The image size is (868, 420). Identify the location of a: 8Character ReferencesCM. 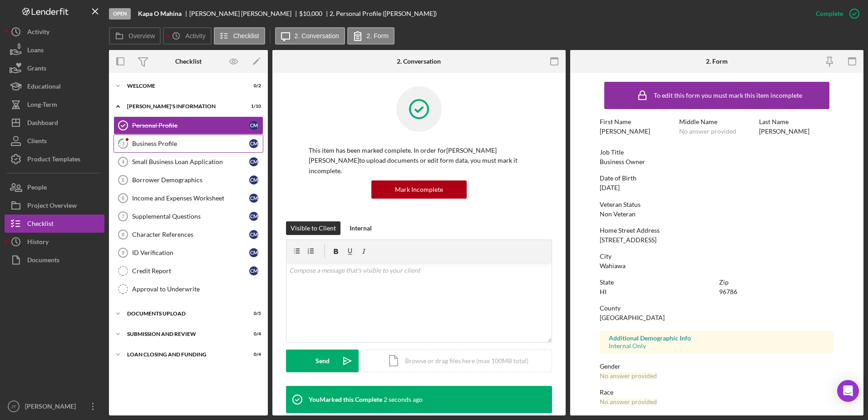
(188, 234).